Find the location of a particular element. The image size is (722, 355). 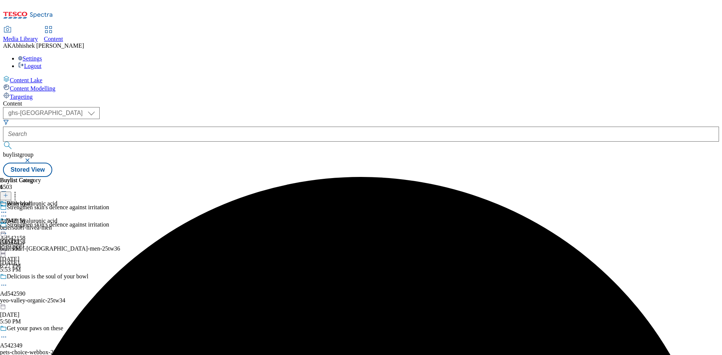

span: Targeting is located at coordinates (21, 97).